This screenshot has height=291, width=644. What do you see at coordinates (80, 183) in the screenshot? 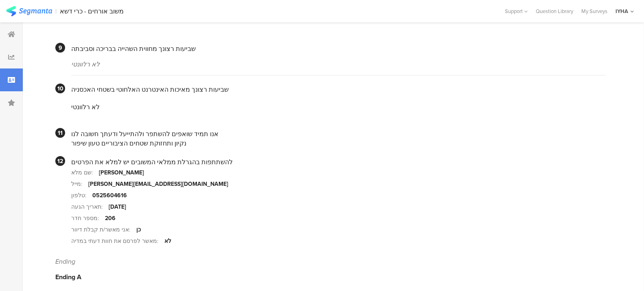
I see `div: מייל:` at bounding box center [80, 183].